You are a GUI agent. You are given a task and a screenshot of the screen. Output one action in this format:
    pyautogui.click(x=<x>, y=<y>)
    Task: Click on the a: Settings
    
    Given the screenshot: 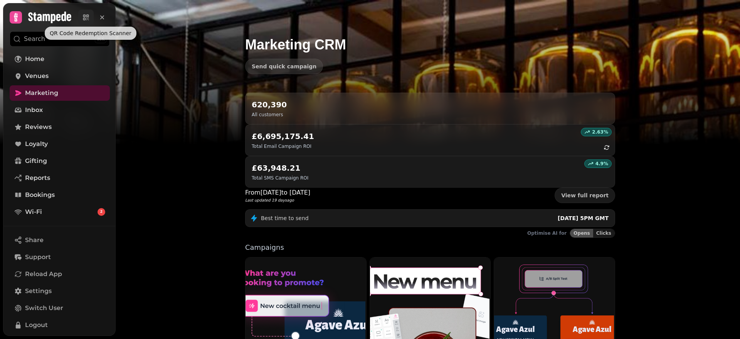 What is the action you would take?
    pyautogui.click(x=60, y=291)
    